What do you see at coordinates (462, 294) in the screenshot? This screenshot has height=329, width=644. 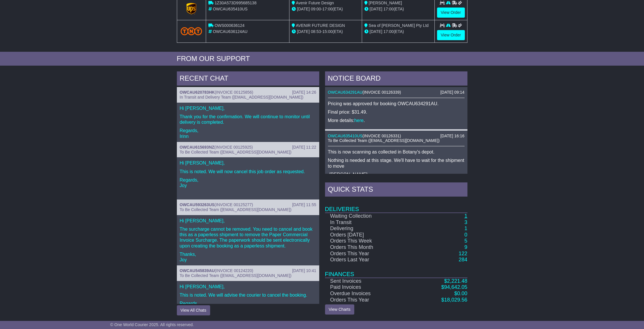 I see `span: 0.00` at bounding box center [462, 294].